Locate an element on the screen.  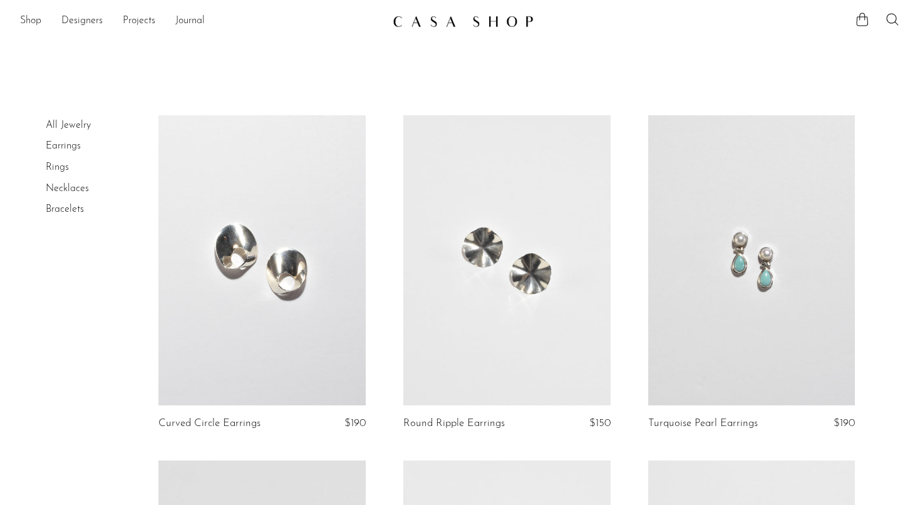
ul: NEW HEADER MENU is located at coordinates (201, 21).